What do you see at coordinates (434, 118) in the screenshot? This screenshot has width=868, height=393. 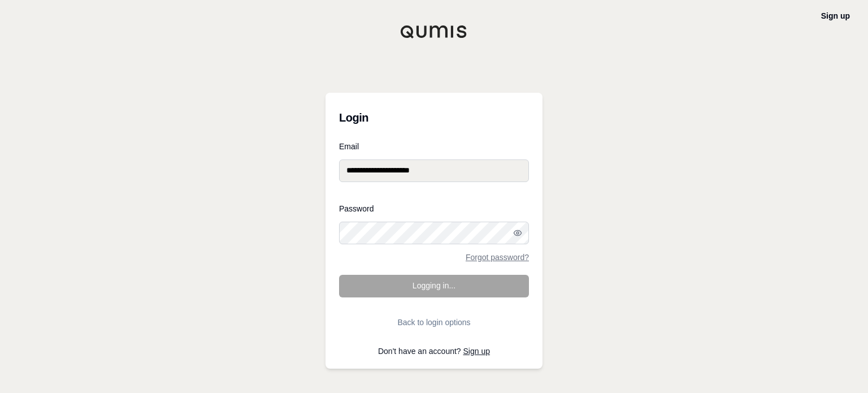 I see `h3: Login` at bounding box center [434, 118].